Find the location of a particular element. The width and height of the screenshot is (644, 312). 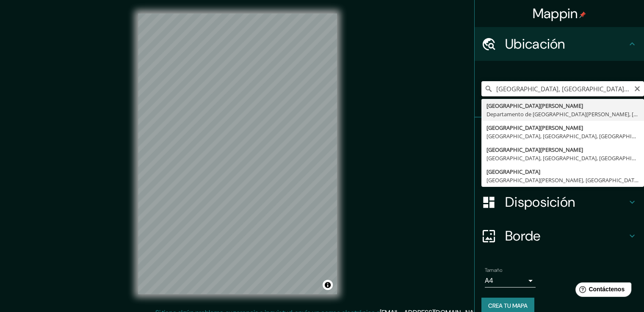

canvas: Mapa is located at coordinates (237, 154).